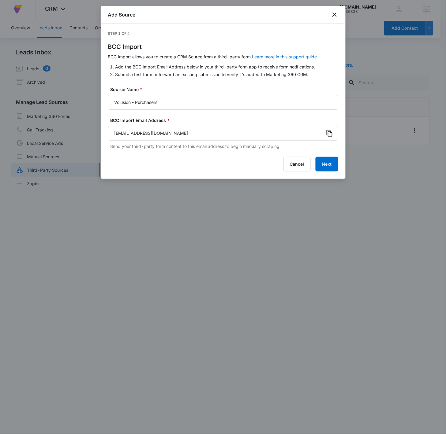 The height and width of the screenshot is (434, 446). What do you see at coordinates (327, 164) in the screenshot?
I see `button: Next` at bounding box center [327, 164].